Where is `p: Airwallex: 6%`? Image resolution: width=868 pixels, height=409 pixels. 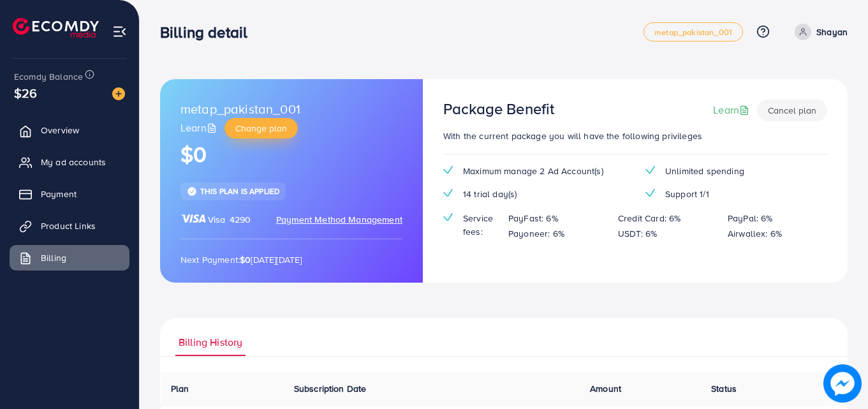 p: Airwallex: 6% is located at coordinates (754, 234).